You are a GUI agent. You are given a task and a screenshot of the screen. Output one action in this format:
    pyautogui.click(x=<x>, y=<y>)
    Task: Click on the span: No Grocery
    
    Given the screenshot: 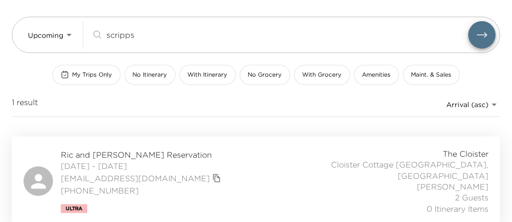 What is the action you would take?
    pyautogui.click(x=265, y=75)
    